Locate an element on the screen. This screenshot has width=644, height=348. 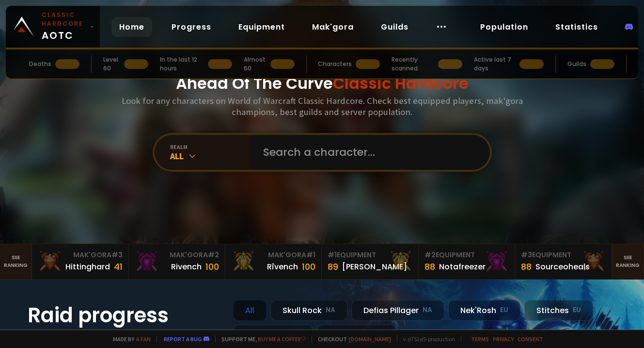
a: Mak'Gora#1Rîvench100 is located at coordinates (273, 261).